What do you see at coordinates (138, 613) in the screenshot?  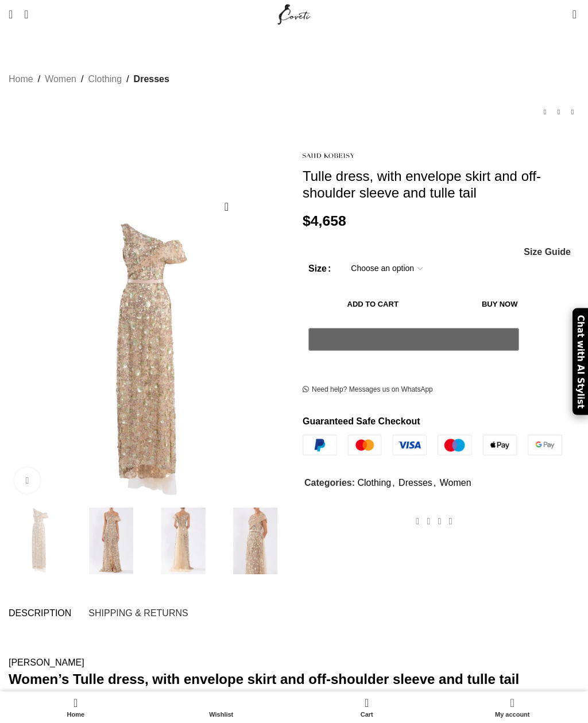 I see `span: Shipping & Returns` at bounding box center [138, 613].